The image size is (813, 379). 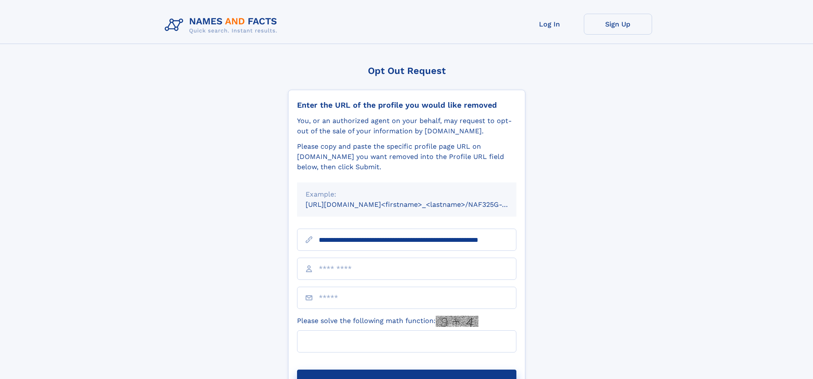 I want to click on div: You, or an authorized agent on your behalf, may request to opt-out of the sale of your informatio..., so click(x=407, y=126).